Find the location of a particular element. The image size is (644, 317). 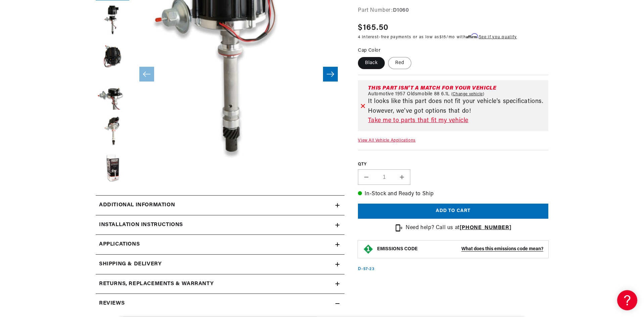

a: Change vehicle is located at coordinates (467, 94).